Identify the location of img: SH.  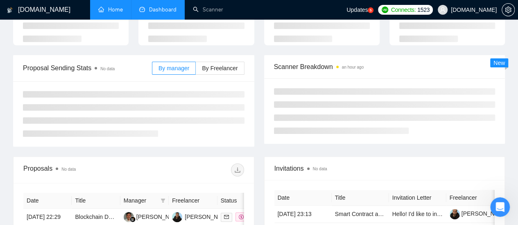
(128, 217).